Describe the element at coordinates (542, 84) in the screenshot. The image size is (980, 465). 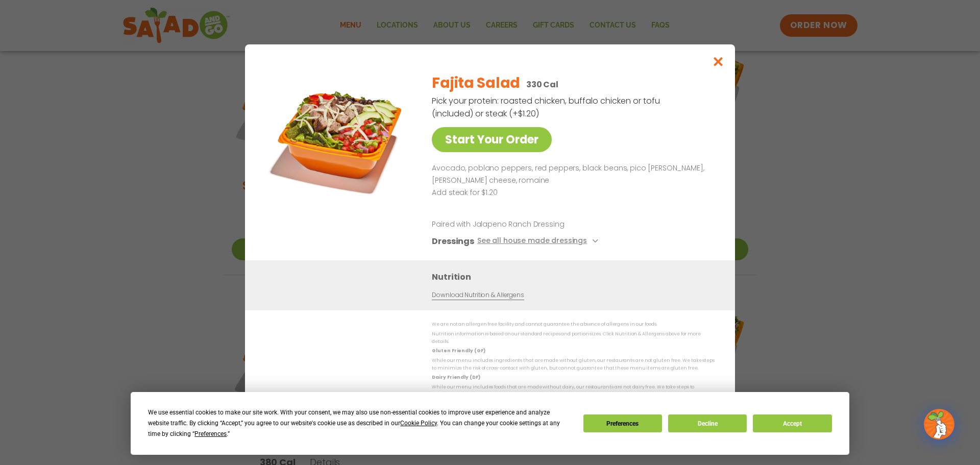
I see `p: 330 Cal` at that location.